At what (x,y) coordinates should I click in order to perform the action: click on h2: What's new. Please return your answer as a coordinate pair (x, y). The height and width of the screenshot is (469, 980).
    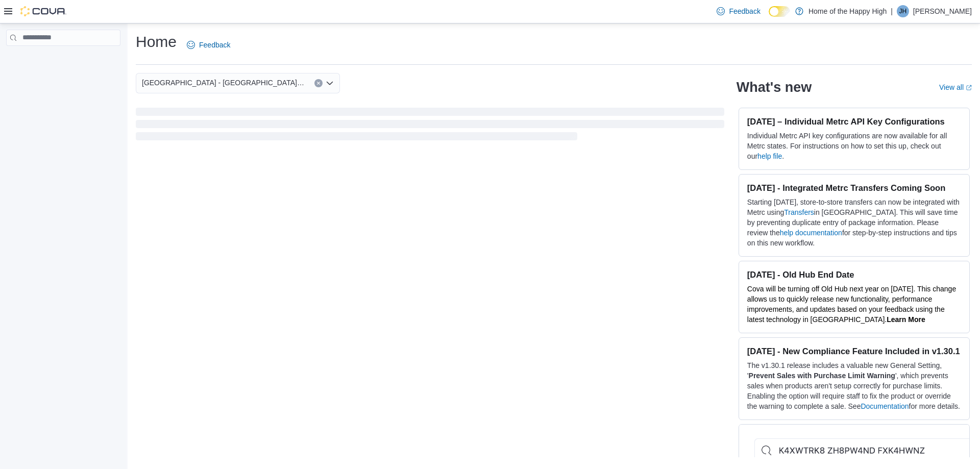
    Looking at the image, I should click on (774, 87).